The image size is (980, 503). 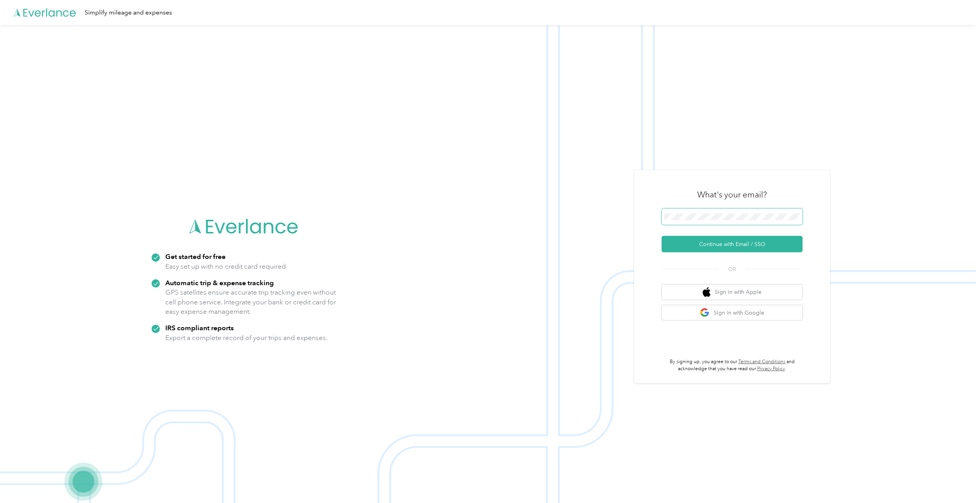 What do you see at coordinates (732, 365) in the screenshot?
I see `p: By signing up, you agree to our and acknowledge that you have read our .` at bounding box center [732, 365].